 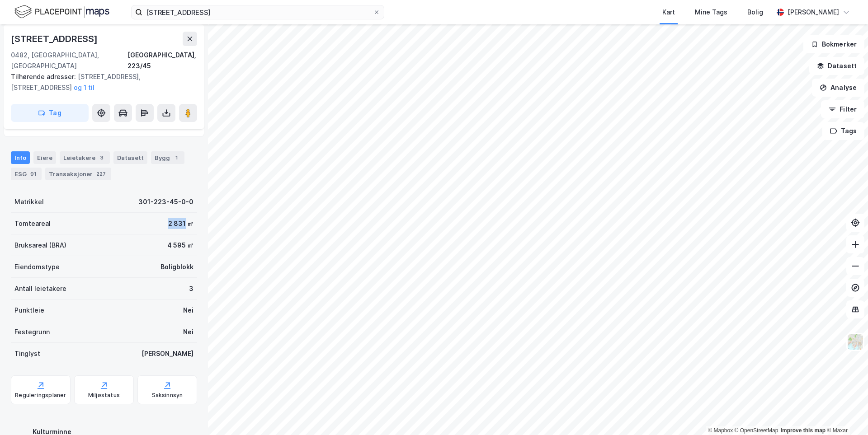 I want to click on a: OpenStreetMap, so click(x=757, y=430).